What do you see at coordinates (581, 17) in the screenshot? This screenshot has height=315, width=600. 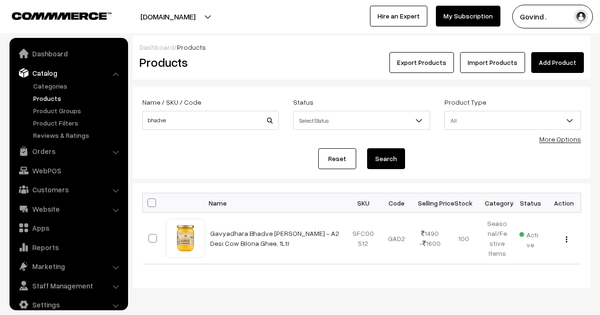 I see `img: user` at bounding box center [581, 17].